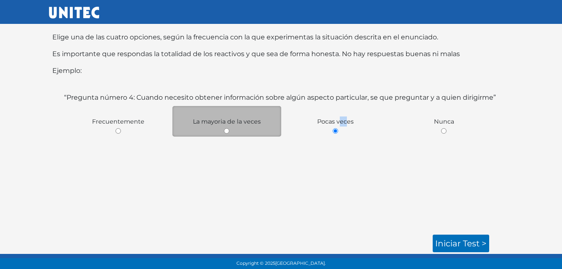 The width and height of the screenshot is (562, 269). What do you see at coordinates (280, 98) in the screenshot?
I see `label: “Pregunta número 4: Cuando necesito obtener información sobre algún aspecto particular, se que pr...` at bounding box center [280, 98].